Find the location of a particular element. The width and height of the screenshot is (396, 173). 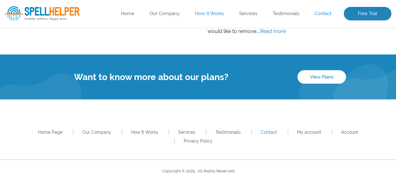

a: My account is located at coordinates (309, 132).